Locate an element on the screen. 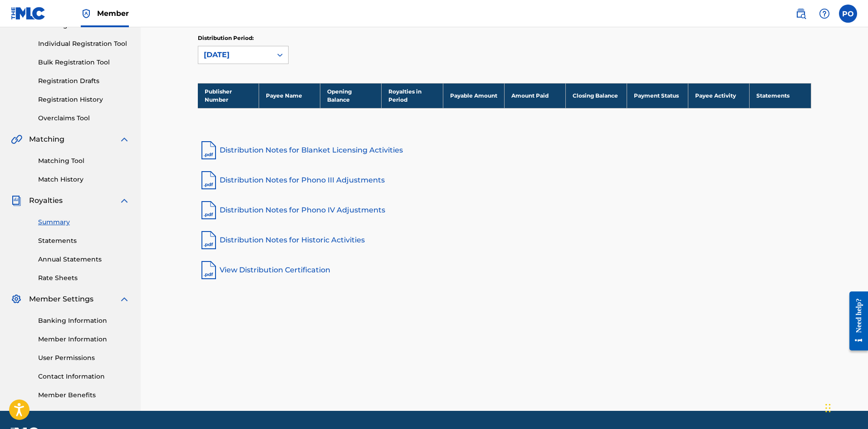  div: Help is located at coordinates (824, 14).